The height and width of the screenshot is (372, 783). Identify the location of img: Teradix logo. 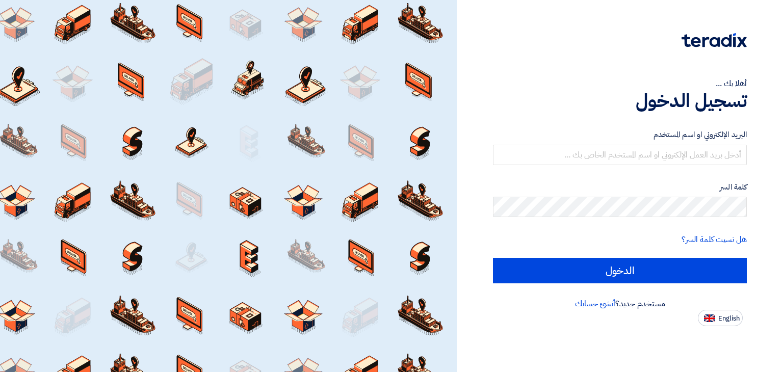
(714, 40).